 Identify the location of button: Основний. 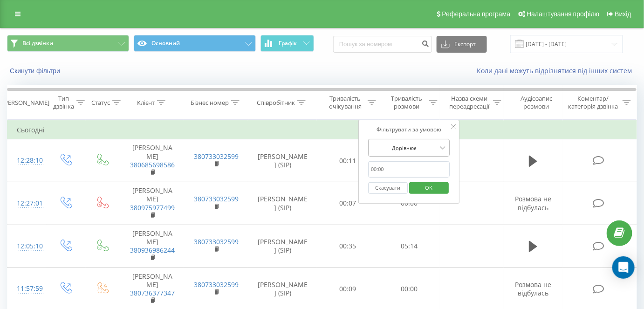
(195, 44).